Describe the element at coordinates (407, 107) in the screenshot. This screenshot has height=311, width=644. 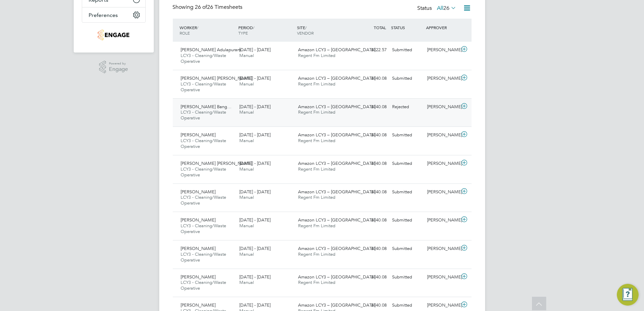
I see `div: Rejected` at that location.